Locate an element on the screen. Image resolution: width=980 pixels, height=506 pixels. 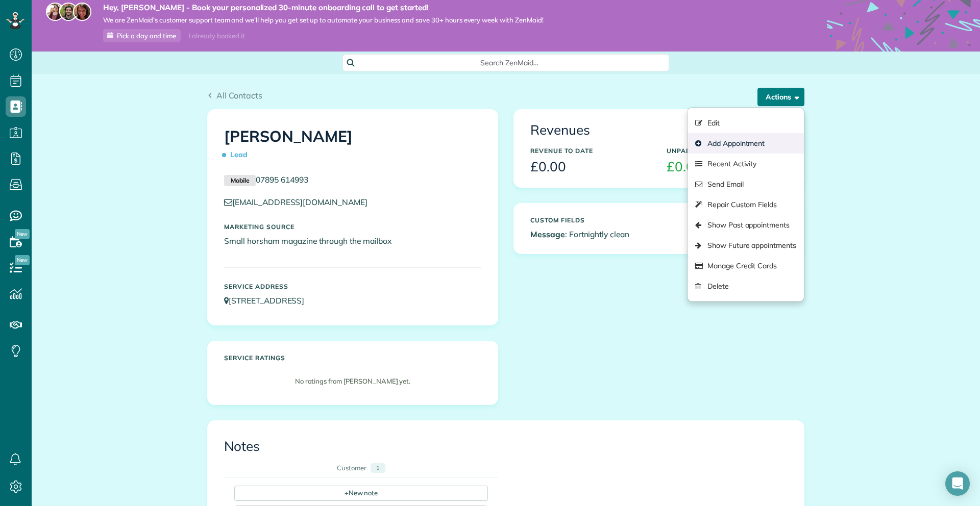
h3: Notes is located at coordinates (506, 447).